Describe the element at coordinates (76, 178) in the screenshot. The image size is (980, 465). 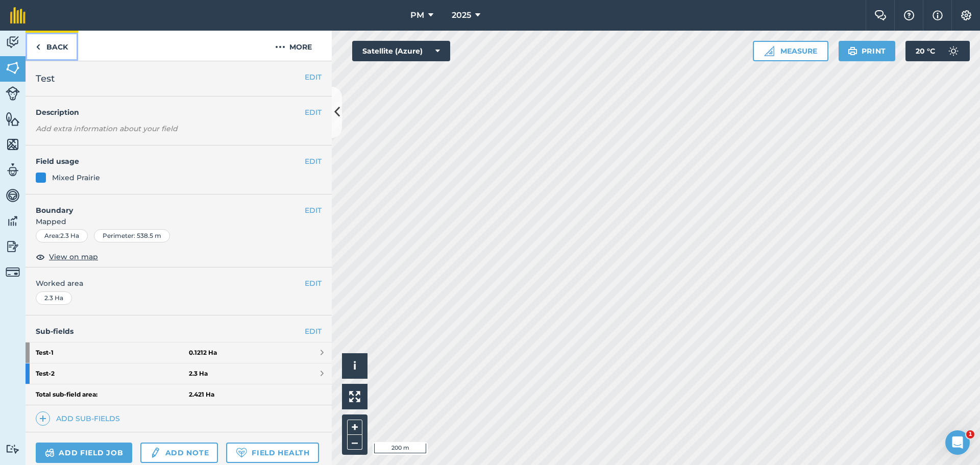
I see `div: Mixed Prairie` at that location.